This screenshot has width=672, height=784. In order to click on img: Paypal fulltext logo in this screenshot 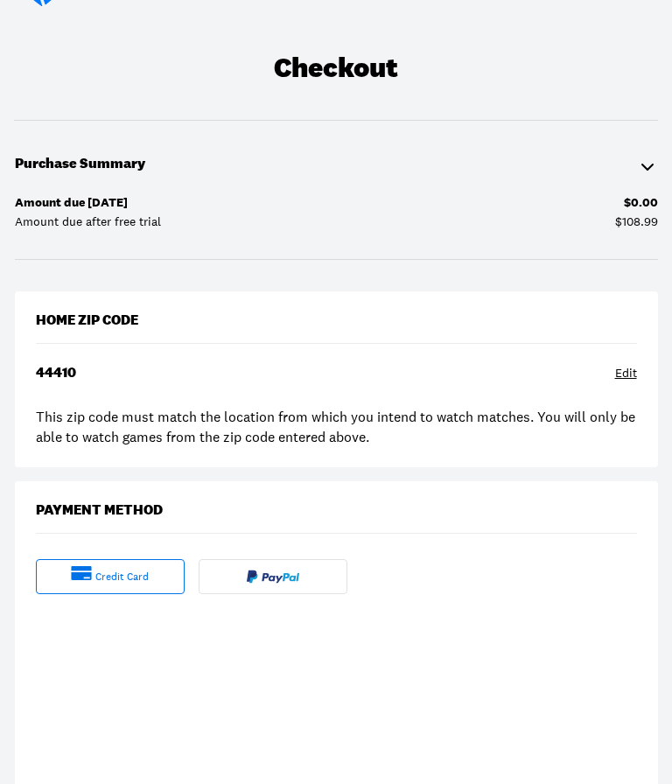, I will do `click(273, 577)`.